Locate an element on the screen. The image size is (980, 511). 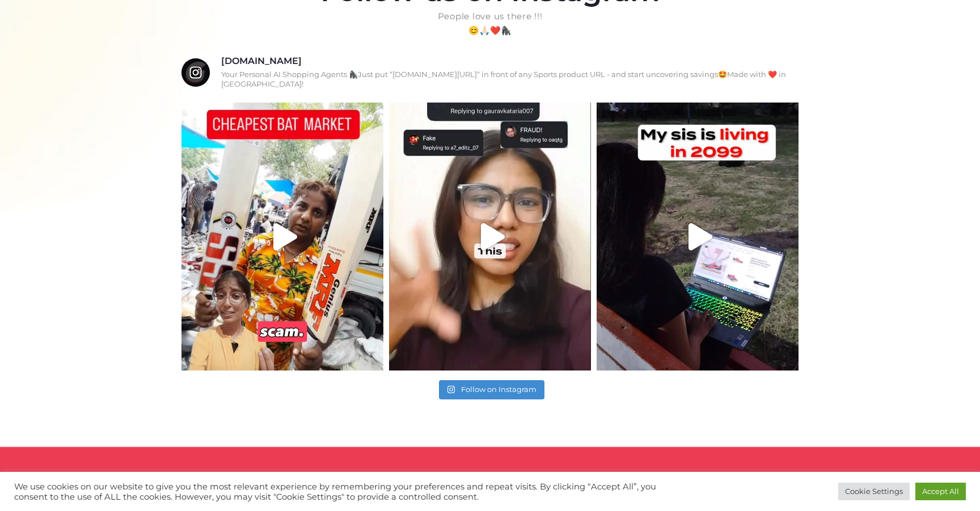
span: Follow on Instagram is located at coordinates (499, 389).